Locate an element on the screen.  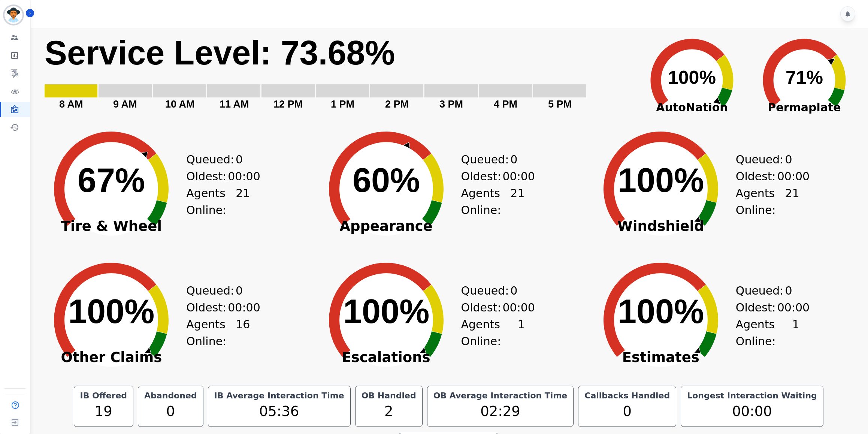
div: 00:00 is located at coordinates (752, 412).